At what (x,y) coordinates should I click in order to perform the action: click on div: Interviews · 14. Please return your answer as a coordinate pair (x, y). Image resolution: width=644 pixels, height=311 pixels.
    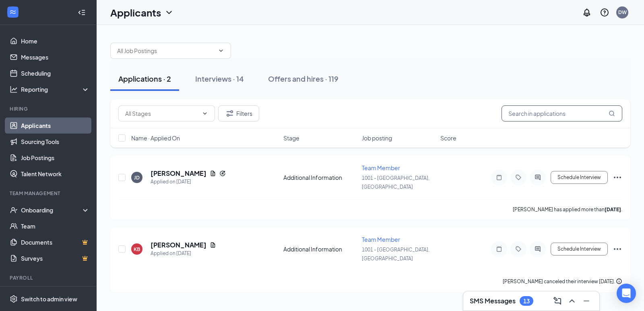
    Looking at the image, I should click on (219, 78).